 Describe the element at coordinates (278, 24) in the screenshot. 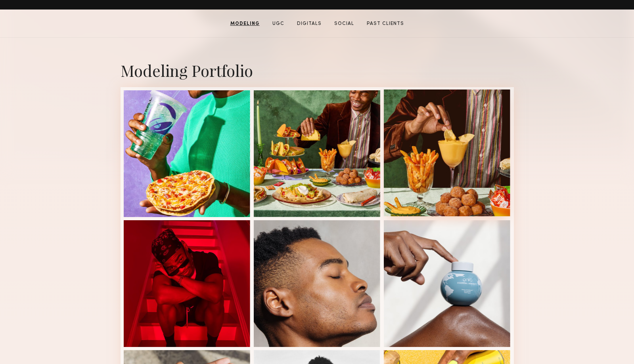

I see `a: UGC` at that location.